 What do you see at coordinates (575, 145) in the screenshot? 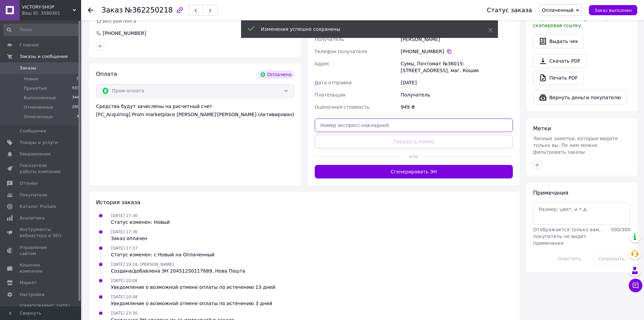
I see `span: Личные заметки, которые видите только вы. По ним можно фильтровать заказы` at bounding box center [575, 145].